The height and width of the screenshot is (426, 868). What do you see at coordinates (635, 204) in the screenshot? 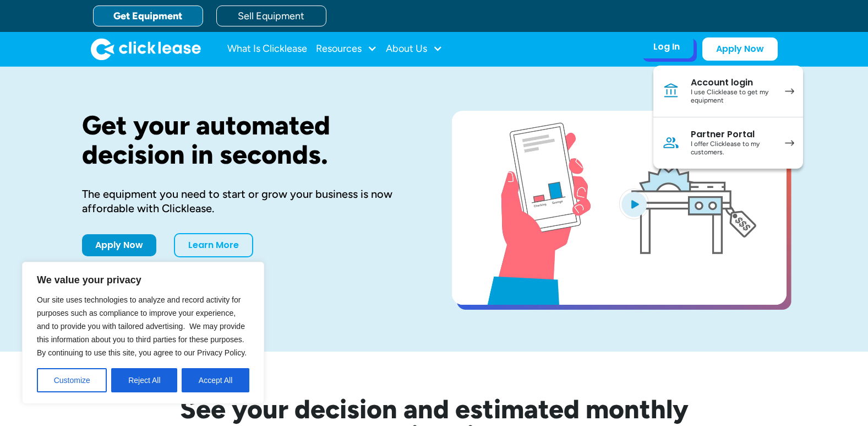
I see `img: Blue play button logo on a light blue circular background` at bounding box center [635, 204].